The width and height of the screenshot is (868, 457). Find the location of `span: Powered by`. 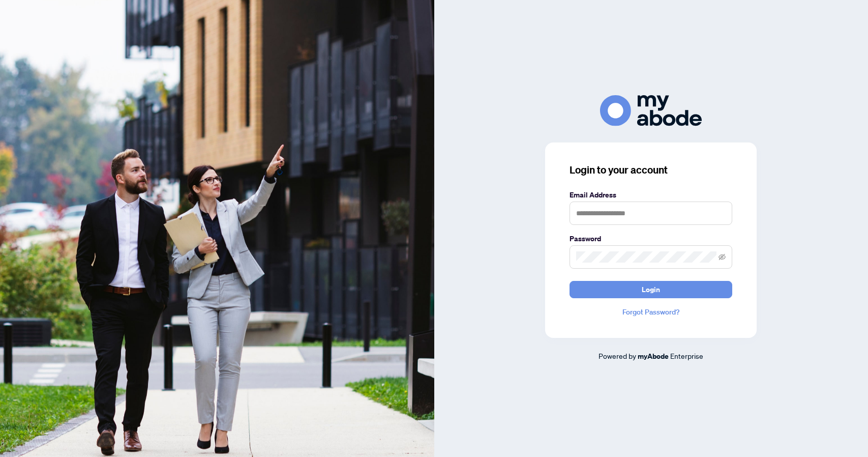

span: Powered by is located at coordinates (617, 356).